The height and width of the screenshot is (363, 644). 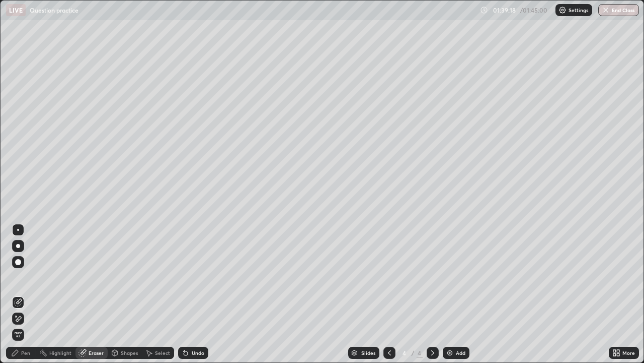 What do you see at coordinates (618, 10) in the screenshot?
I see `button: End Class` at bounding box center [618, 10].